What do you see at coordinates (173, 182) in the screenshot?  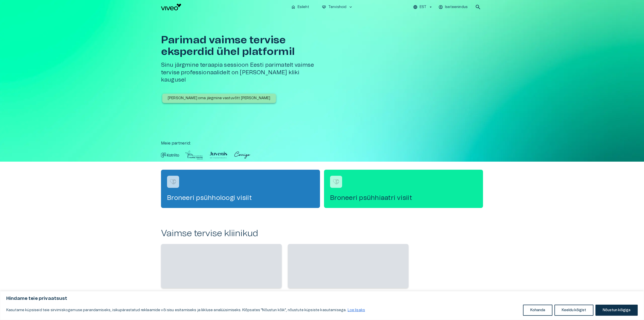 I see `img: Broneeri psühholoogi visiit logo` at bounding box center [173, 182].